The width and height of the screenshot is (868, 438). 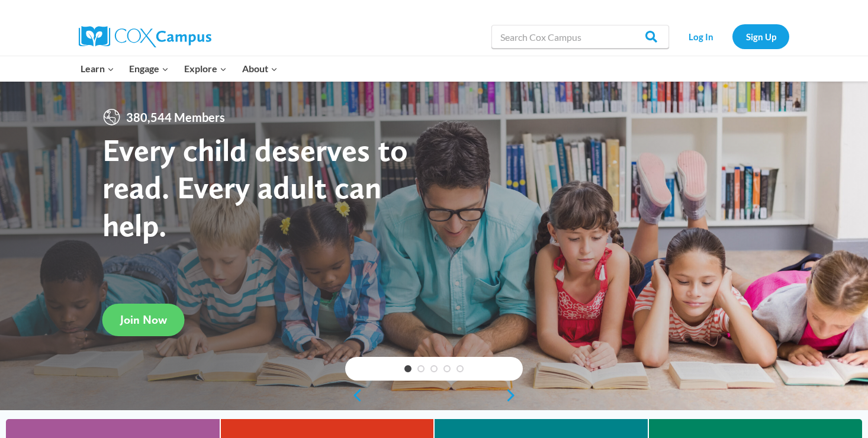 What do you see at coordinates (143, 319) in the screenshot?
I see `span: Join Now` at bounding box center [143, 319].